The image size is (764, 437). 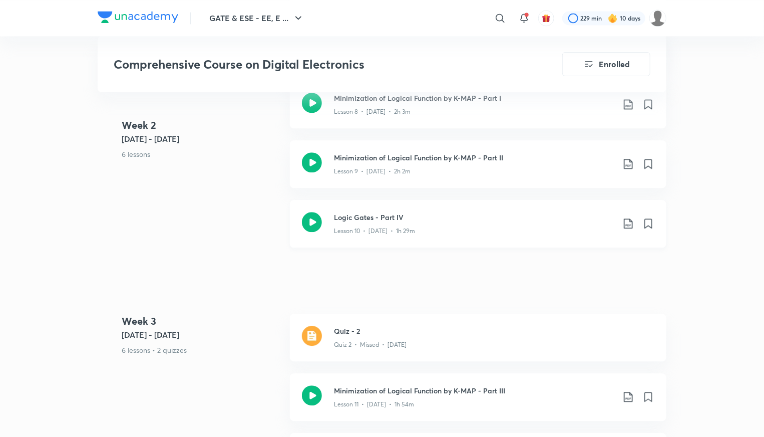 I want to click on p: 6 lessons, so click(x=202, y=154).